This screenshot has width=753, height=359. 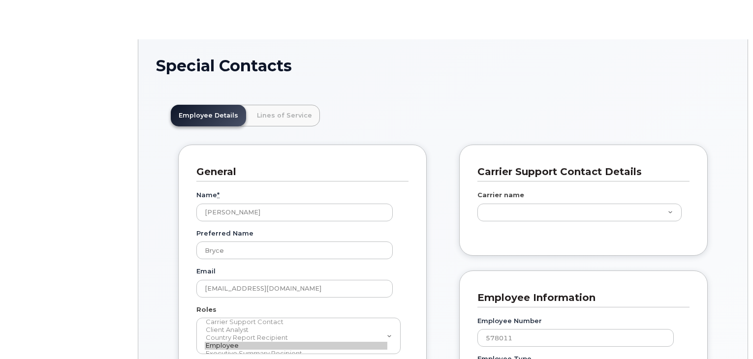 I want to click on h3: Employee Information, so click(x=580, y=298).